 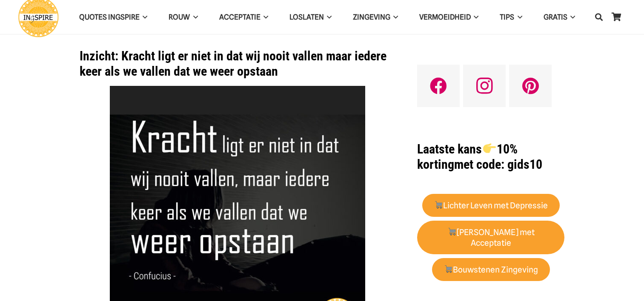 What do you see at coordinates (484, 86) in the screenshot?
I see `a: Instagram` at bounding box center [484, 86].